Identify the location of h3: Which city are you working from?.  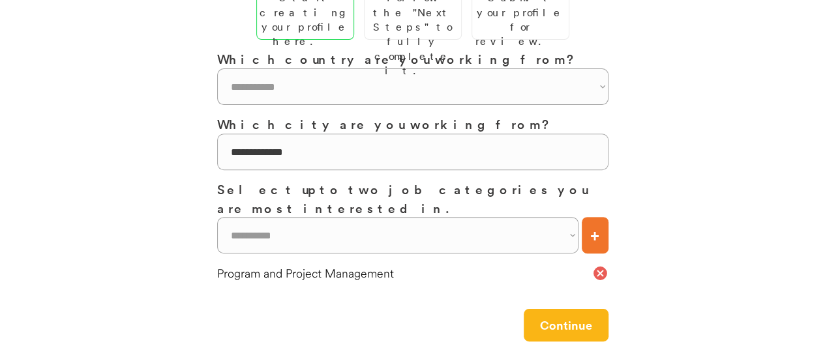
(413, 124).